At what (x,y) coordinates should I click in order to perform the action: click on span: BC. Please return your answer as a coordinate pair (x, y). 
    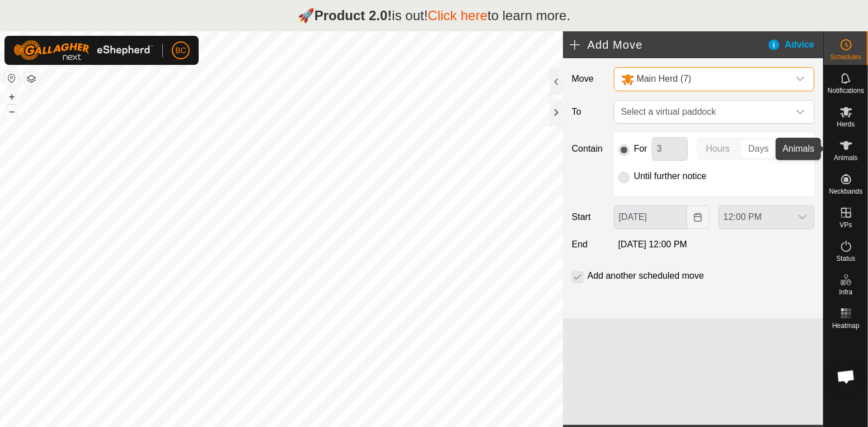
    Looking at the image, I should click on (180, 50).